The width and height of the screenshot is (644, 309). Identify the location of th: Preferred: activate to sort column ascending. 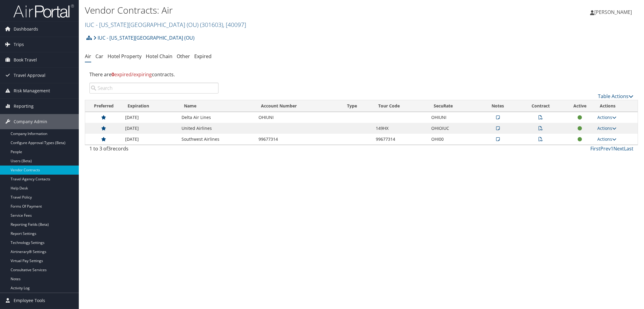
(104, 106).